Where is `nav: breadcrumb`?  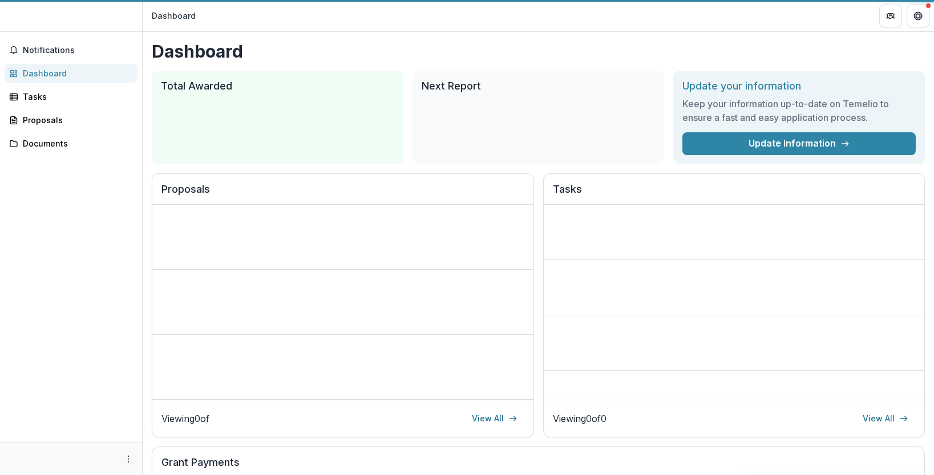 nav: breadcrumb is located at coordinates (173, 15).